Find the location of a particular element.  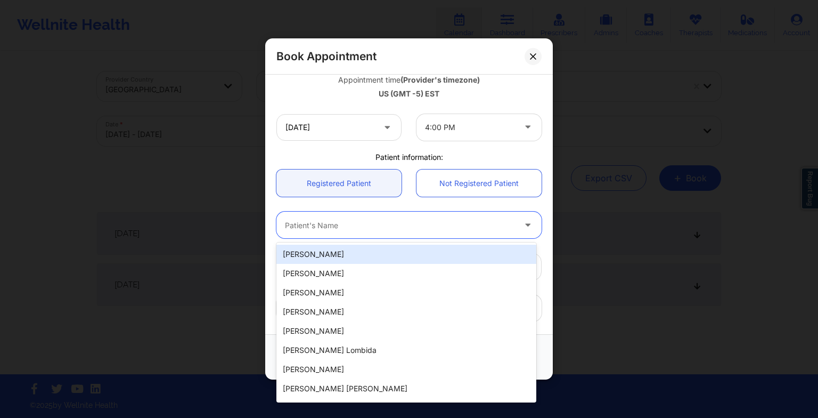

div: US (GMT -5) EST is located at coordinates (409, 94).